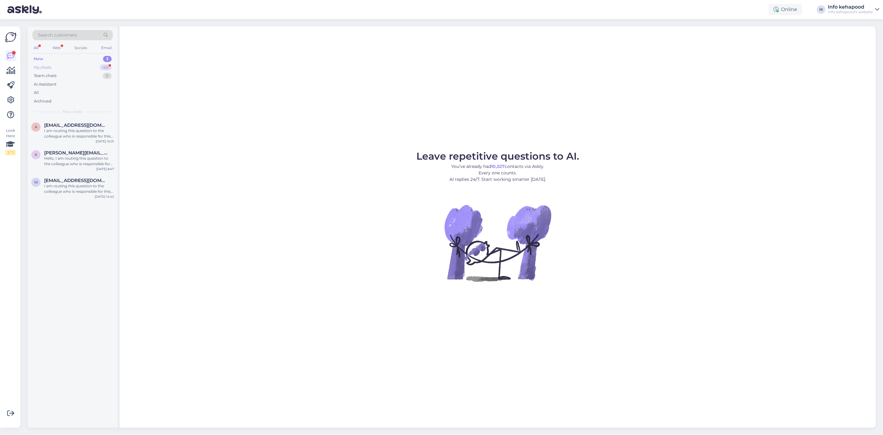 This screenshot has width=883, height=435. What do you see at coordinates (36, 154) in the screenshot?
I see `span: K` at bounding box center [36, 154].